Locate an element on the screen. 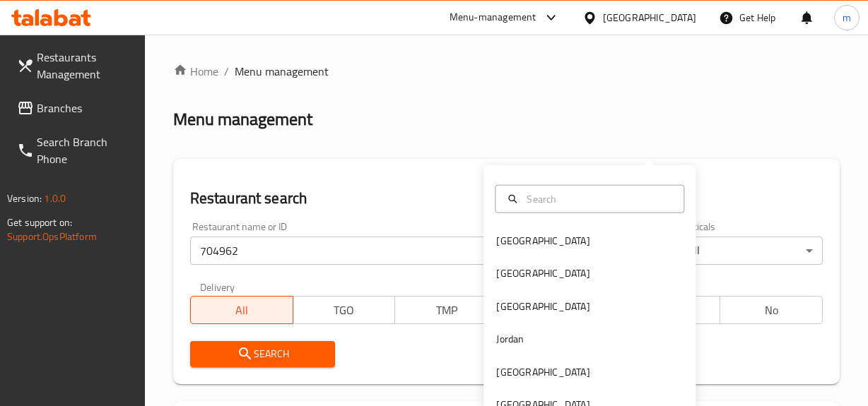  span: No is located at coordinates (771, 310).